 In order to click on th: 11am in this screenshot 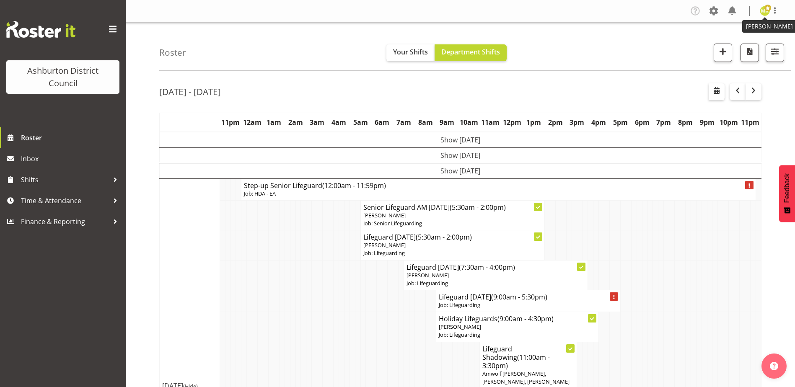, I will do `click(490, 122)`.